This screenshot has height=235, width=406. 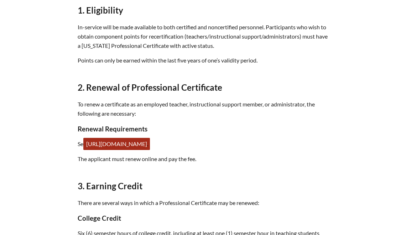 I want to click on h3: Renewal Requirements, so click(x=203, y=129).